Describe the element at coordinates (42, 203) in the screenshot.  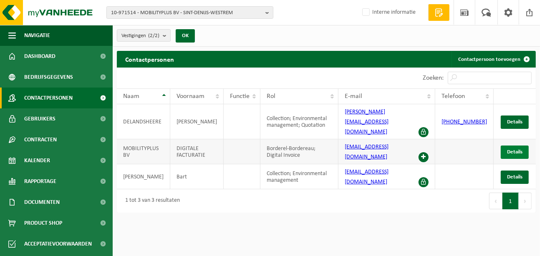
I see `span: Documenten` at that location.